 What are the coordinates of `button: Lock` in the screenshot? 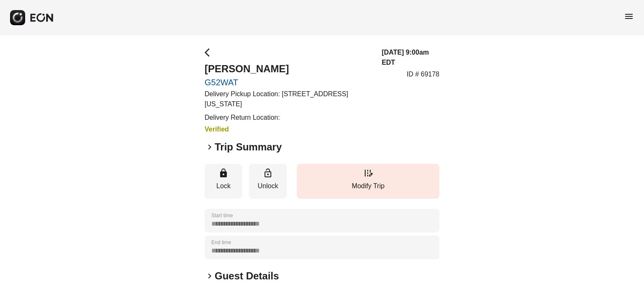 It's located at (224, 181).